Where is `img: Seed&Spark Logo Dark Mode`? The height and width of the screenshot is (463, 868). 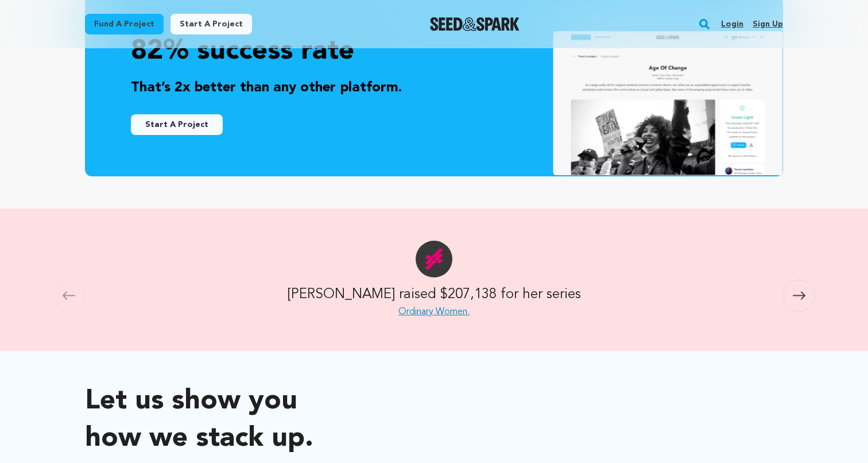
img: Seed&Spark Logo Dark Mode is located at coordinates (475, 24).